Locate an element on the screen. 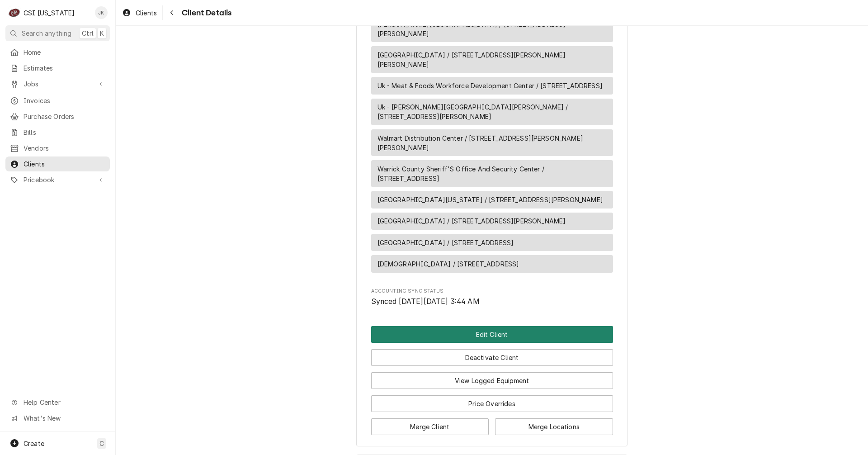 The image size is (868, 455). span: Bills is located at coordinates (64, 132).